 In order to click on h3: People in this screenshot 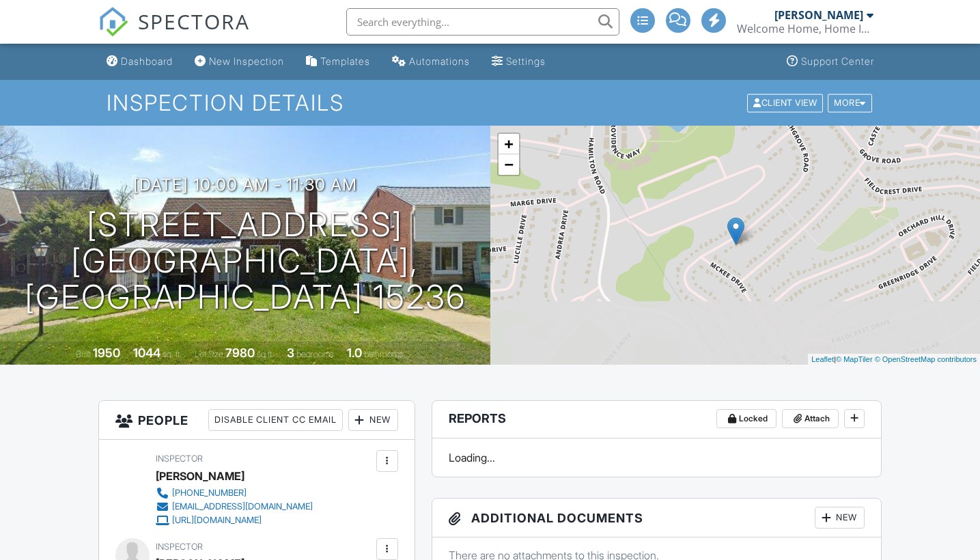, I will do `click(257, 420)`.